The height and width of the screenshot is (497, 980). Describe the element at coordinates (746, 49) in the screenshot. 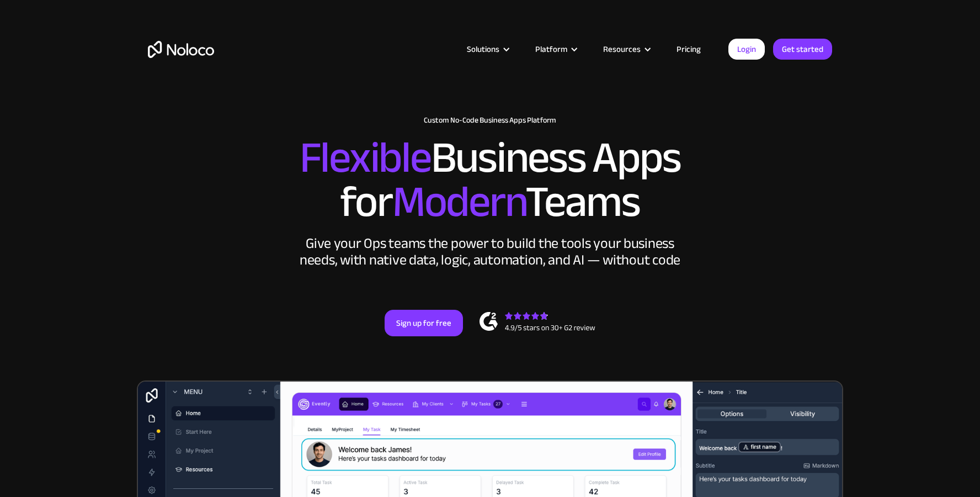

I see `a: Login` at that location.